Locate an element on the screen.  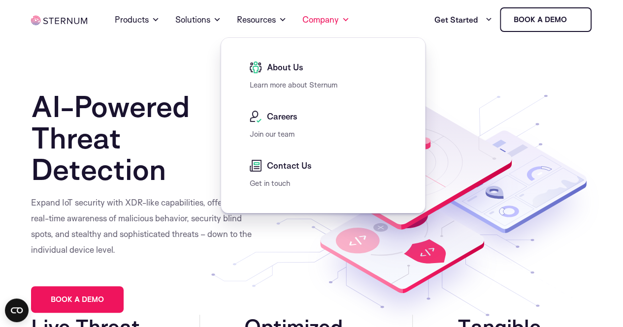
span: About Us is located at coordinates (283, 67).